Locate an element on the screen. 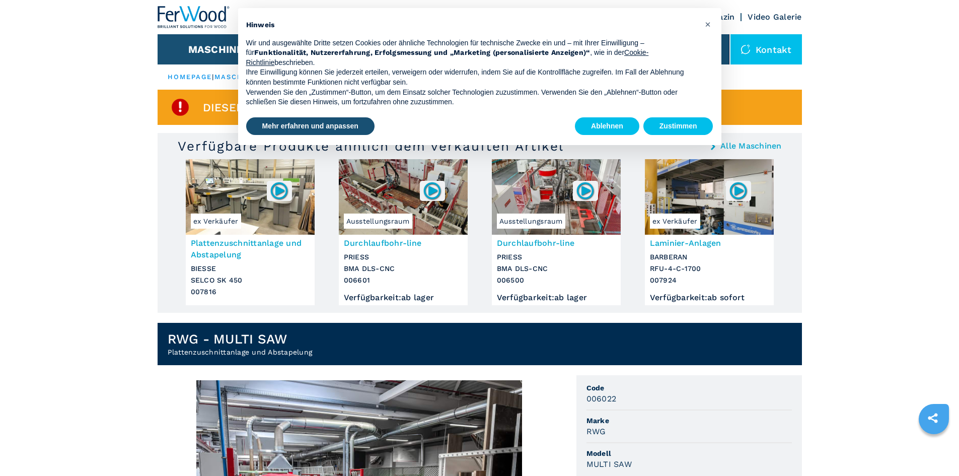  h3: PRIESS BMA DLS-CNC 006601 is located at coordinates (403, 268).